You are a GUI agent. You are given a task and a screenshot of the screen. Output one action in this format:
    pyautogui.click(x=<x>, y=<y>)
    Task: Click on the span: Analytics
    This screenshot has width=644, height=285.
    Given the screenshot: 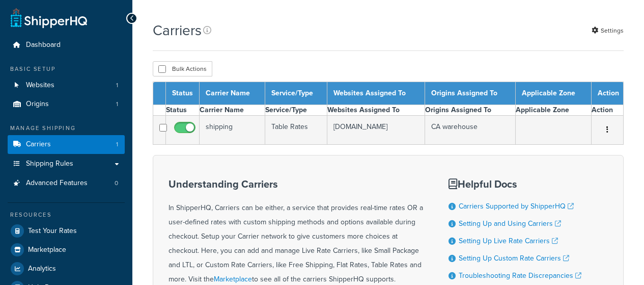 What is the action you would take?
    pyautogui.click(x=42, y=269)
    